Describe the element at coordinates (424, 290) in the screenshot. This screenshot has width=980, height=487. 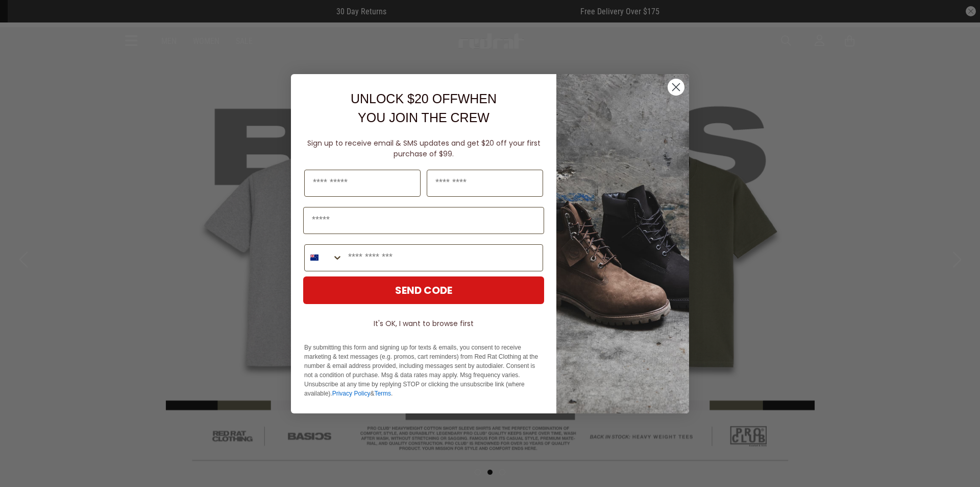
I see `button: SEND CODE` at that location.